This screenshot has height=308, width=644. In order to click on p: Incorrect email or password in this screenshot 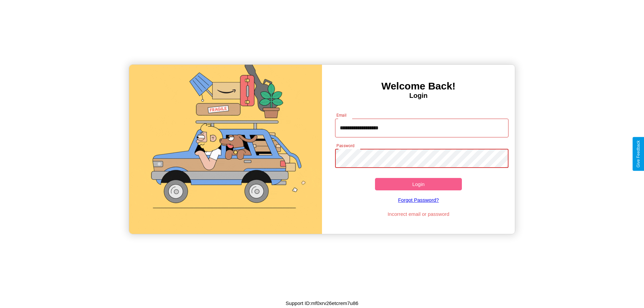, I will do `click(418, 214)`.